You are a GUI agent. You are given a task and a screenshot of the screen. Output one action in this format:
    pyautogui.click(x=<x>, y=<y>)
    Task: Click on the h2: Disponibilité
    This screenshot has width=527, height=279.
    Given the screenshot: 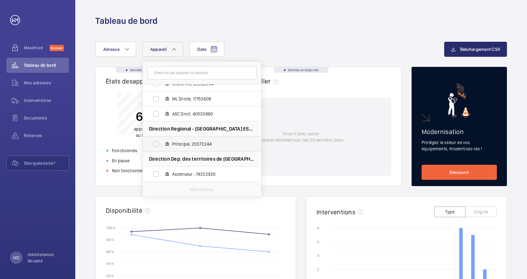 What is the action you would take?
    pyautogui.click(x=124, y=210)
    